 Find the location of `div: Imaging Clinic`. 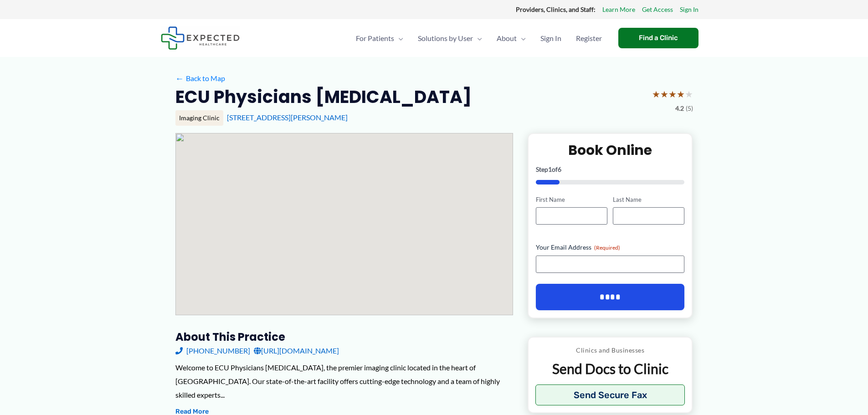

div: Imaging Clinic is located at coordinates (199, 118).